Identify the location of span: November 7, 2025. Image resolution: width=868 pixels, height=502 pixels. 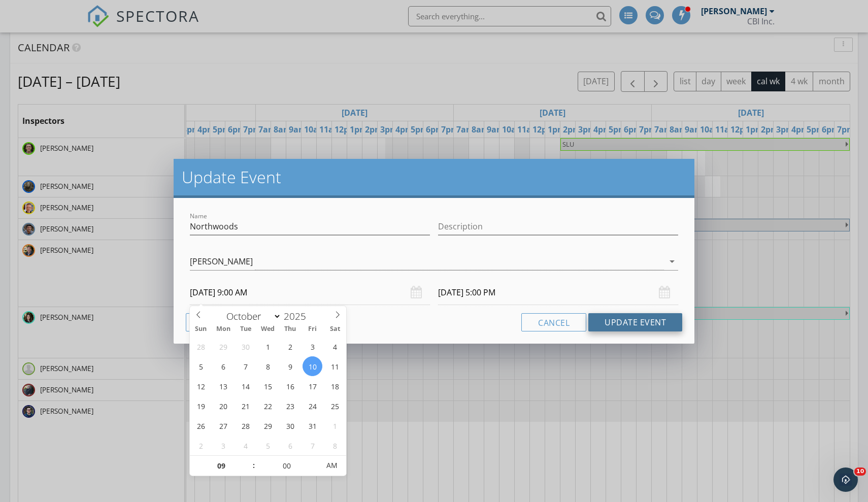
(312, 445).